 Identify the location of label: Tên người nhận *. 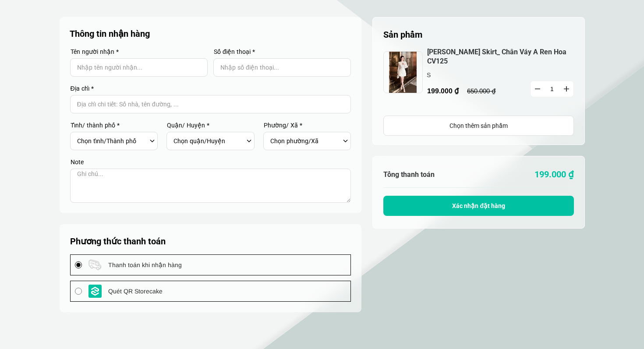
(139, 51).